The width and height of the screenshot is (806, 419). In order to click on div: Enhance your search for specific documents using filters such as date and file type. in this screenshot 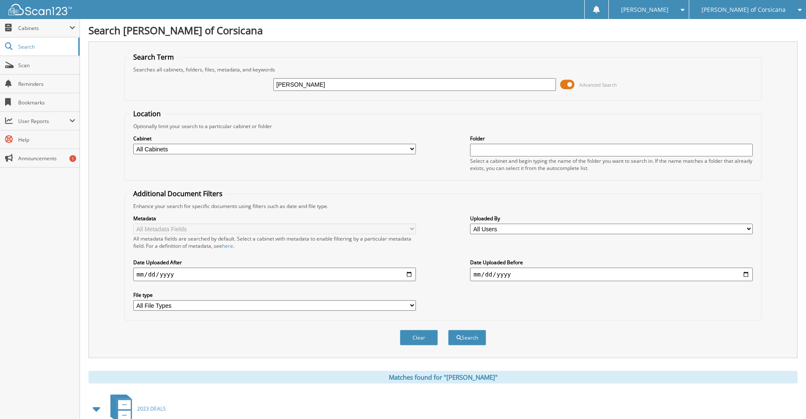, I will do `click(443, 206)`.